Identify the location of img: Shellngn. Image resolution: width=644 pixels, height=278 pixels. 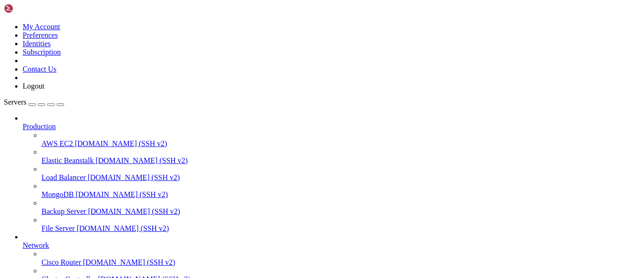
(31, 9).